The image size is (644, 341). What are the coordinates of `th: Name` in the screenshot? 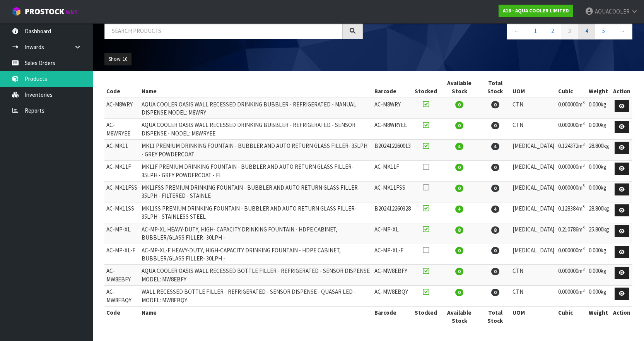 It's located at (256, 88).